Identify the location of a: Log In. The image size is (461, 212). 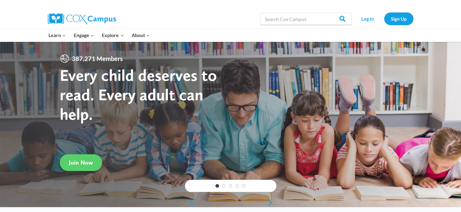
(367, 19).